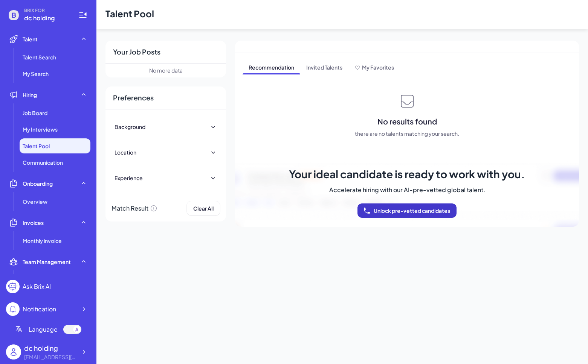 This screenshot has height=364, width=588. What do you see at coordinates (39, 57) in the screenshot?
I see `span: Talent Search` at bounding box center [39, 57].